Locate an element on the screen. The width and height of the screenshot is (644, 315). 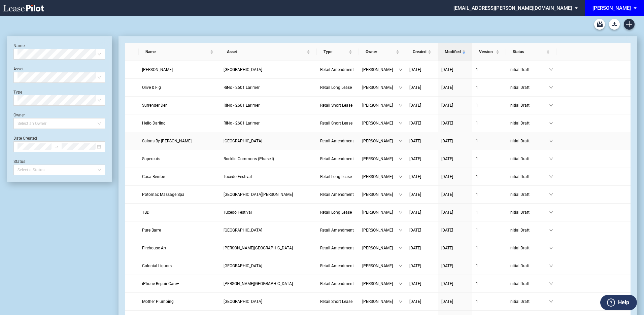
span: Created is located at coordinates (419, 52).